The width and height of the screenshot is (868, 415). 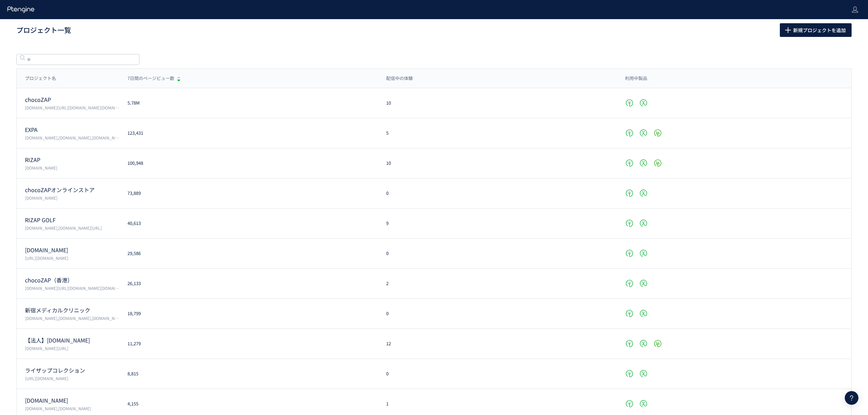 What do you see at coordinates (249, 223) in the screenshot?
I see `div: 40,613` at bounding box center [249, 223].